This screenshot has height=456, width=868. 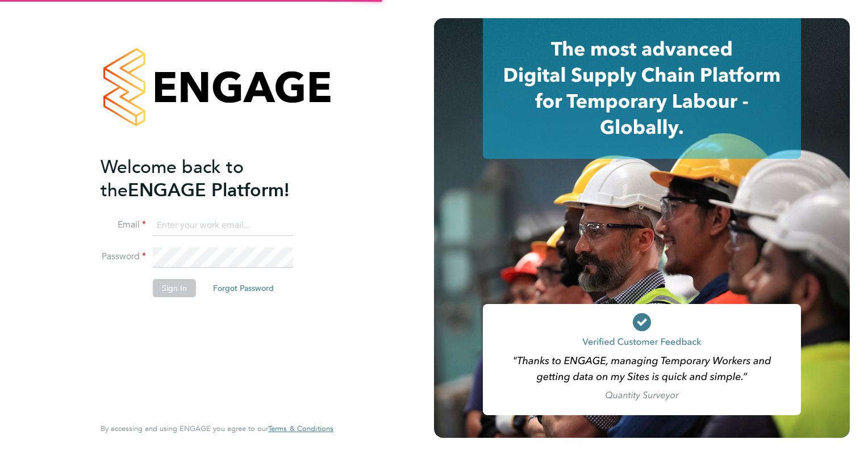 I want to click on input: Enter your work email..., so click(x=223, y=226).